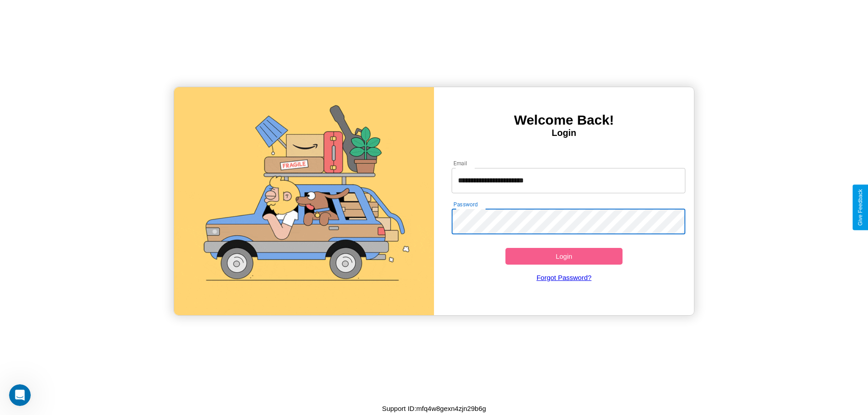 Image resolution: width=868 pixels, height=415 pixels. Describe the element at coordinates (465, 204) in the screenshot. I see `label: Password` at that location.